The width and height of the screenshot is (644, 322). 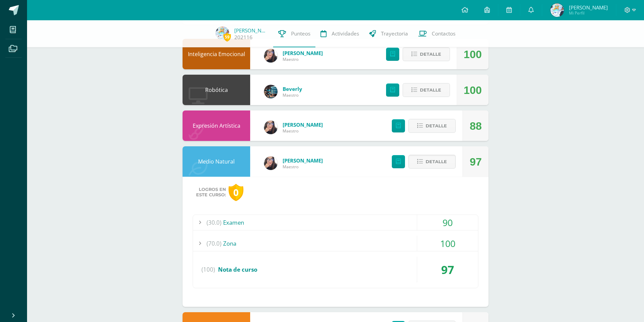 What do you see at coordinates (214, 222) in the screenshot?
I see `span: (30.0)` at bounding box center [214, 222].